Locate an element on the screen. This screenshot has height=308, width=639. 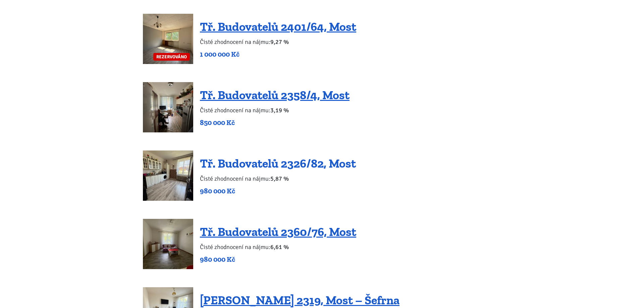
a: Tř. Budovatelů 2401/64, Most is located at coordinates (278, 26).